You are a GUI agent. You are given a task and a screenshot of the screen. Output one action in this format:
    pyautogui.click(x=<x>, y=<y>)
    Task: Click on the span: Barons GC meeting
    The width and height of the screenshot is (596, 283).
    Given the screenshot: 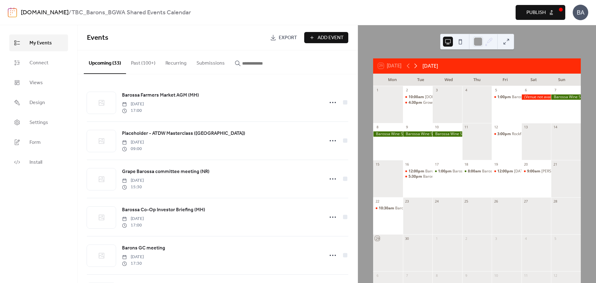 What is the action you would take?
    pyautogui.click(x=144, y=248)
    